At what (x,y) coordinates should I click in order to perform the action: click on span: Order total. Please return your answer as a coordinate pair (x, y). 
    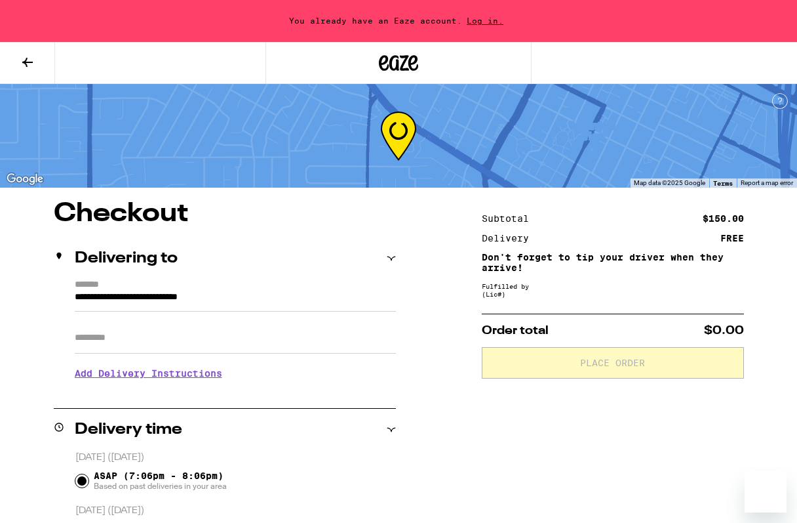
    Looking at the image, I should click on (515, 330).